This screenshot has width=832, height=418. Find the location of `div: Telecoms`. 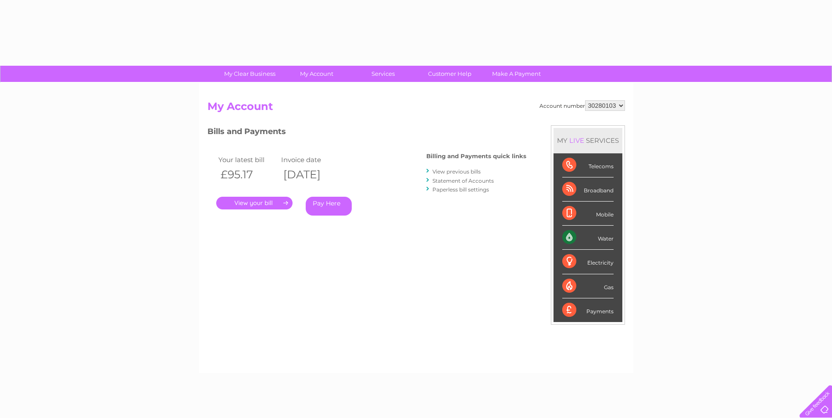

div: Telecoms is located at coordinates (588, 165).